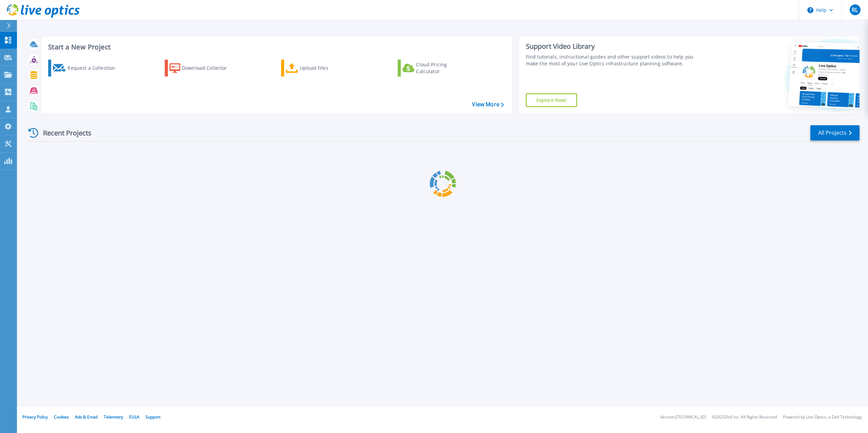 This screenshot has width=868, height=433. Describe the element at coordinates (86, 68) in the screenshot. I see `a: Request a Collection` at that location.